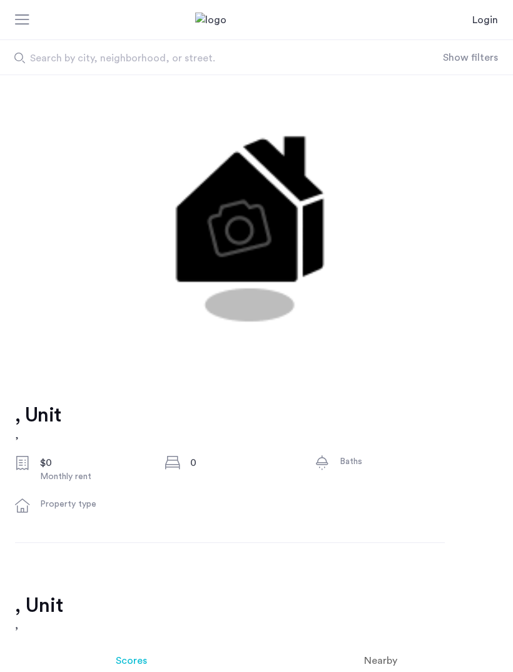 Image resolution: width=513 pixels, height=672 pixels. What do you see at coordinates (131, 660) in the screenshot?
I see `span: Scores` at bounding box center [131, 660].